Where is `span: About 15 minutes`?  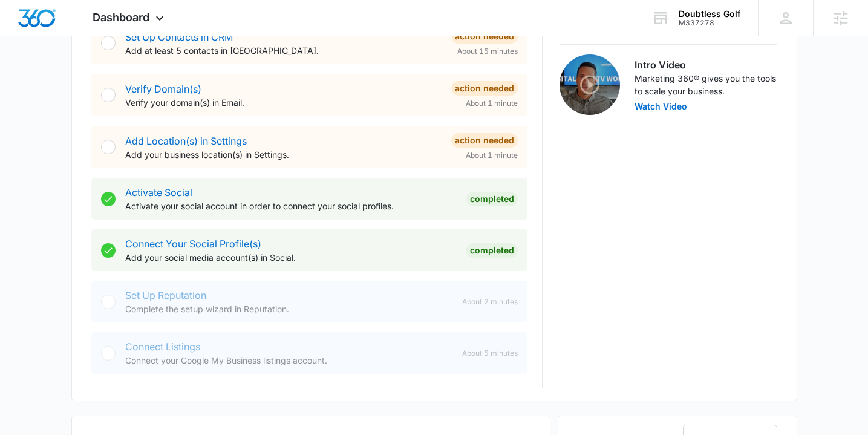 span: About 15 minutes is located at coordinates (488, 52).